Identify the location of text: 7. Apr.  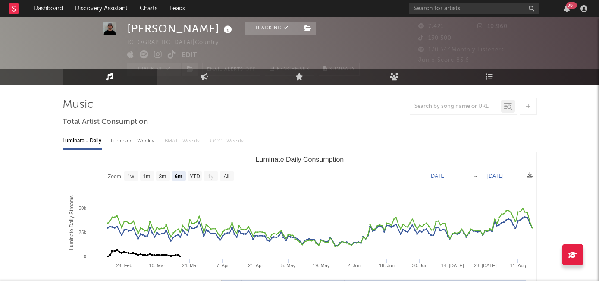
(222, 265).